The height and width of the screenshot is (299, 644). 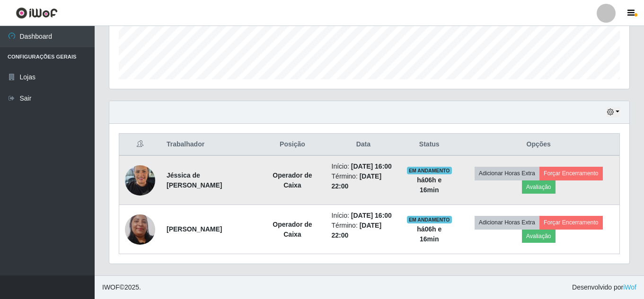 What do you see at coordinates (430, 144) in the screenshot?
I see `th: Status` at bounding box center [430, 144].